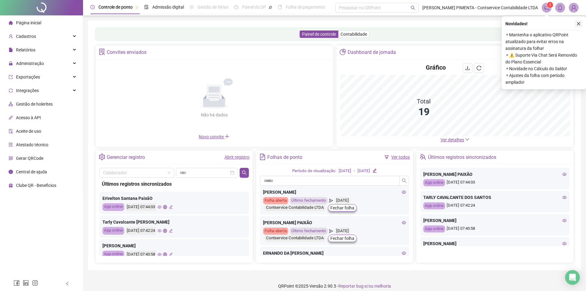  I want to click on span: down, so click(467, 139).